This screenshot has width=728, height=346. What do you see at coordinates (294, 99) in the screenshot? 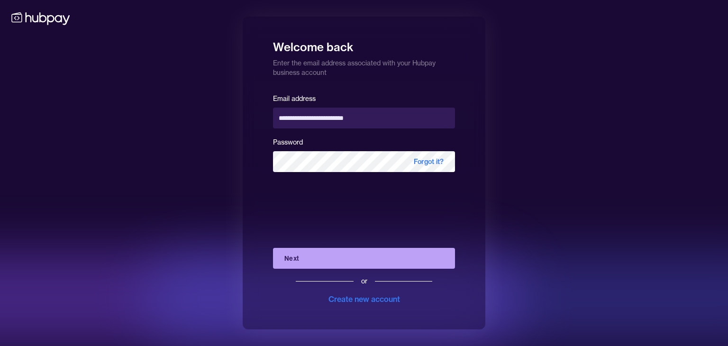
I see `label: Email address` at bounding box center [294, 99].